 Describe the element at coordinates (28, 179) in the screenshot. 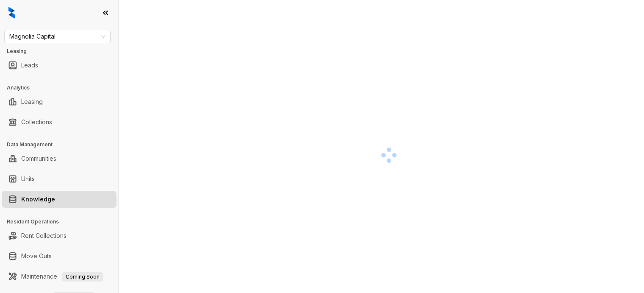

I see `a: Units` at that location.